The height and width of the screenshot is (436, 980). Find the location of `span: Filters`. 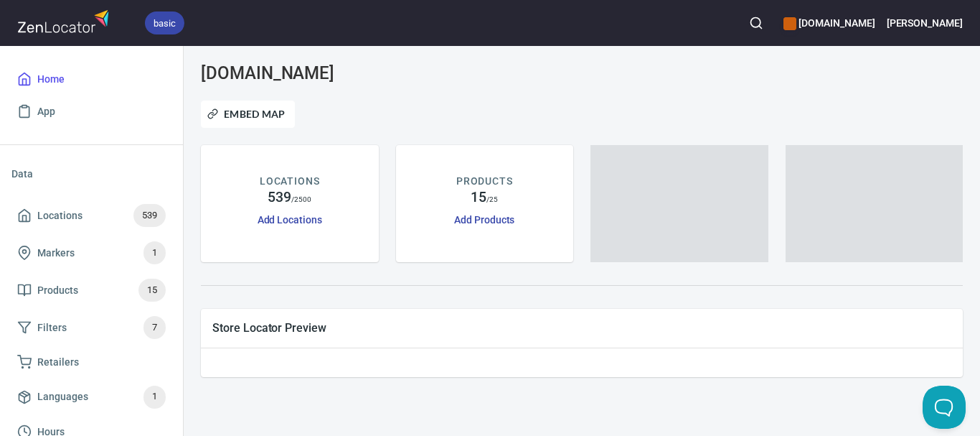

span: Filters is located at coordinates (51, 327).